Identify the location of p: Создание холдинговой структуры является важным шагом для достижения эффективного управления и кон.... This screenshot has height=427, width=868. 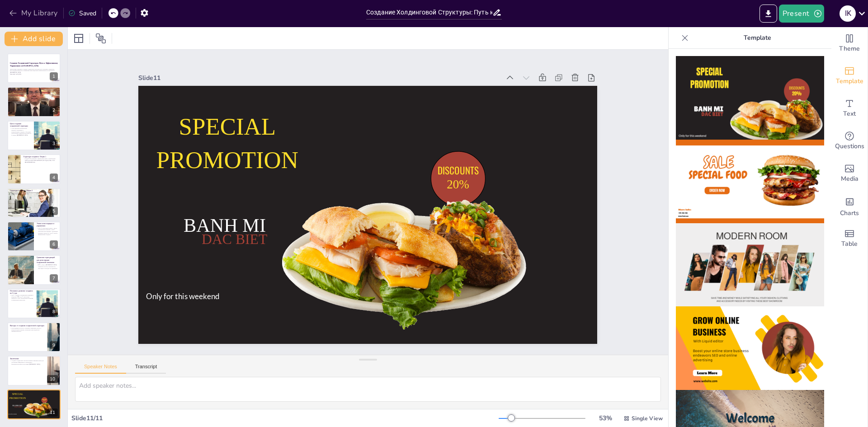
(27, 362).